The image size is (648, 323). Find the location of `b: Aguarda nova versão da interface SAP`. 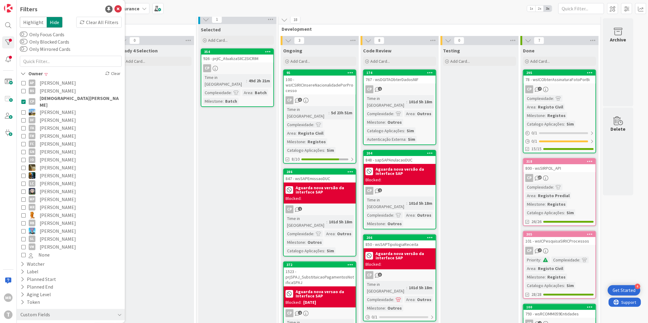

b: Aguarda nova versão da interface SAP is located at coordinates (405, 256).